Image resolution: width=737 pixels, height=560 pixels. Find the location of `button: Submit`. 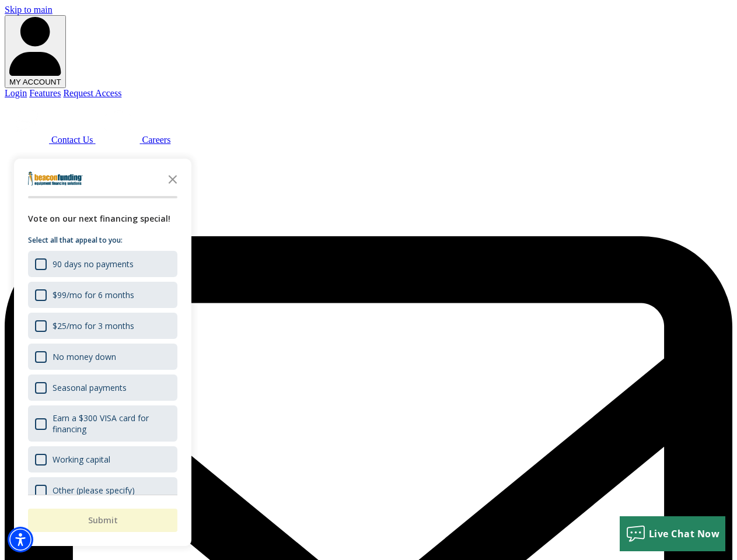

button: Submit is located at coordinates (103, 520).